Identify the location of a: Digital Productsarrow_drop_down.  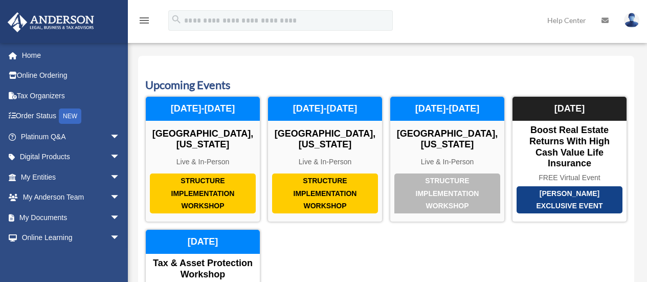
(71, 157).